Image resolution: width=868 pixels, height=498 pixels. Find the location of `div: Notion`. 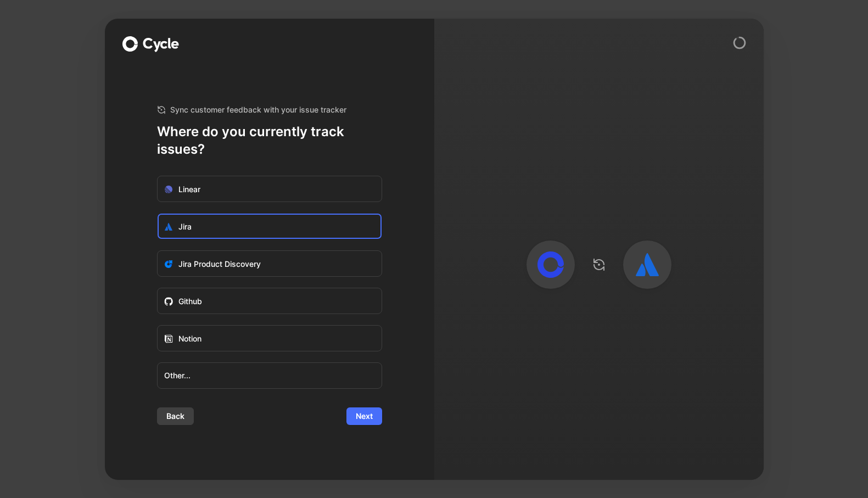

div: Notion is located at coordinates (190, 339).